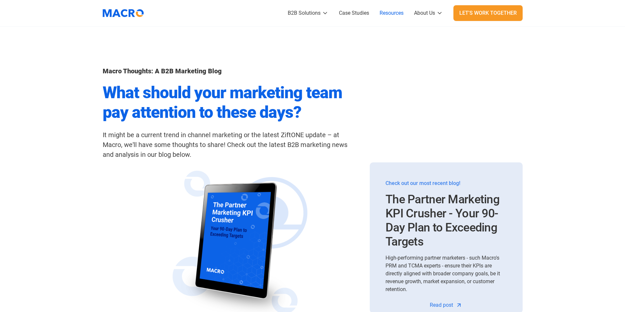 This screenshot has height=312, width=625. Describe the element at coordinates (446, 184) in the screenshot. I see `div: Check out our most recent blog!` at that location.